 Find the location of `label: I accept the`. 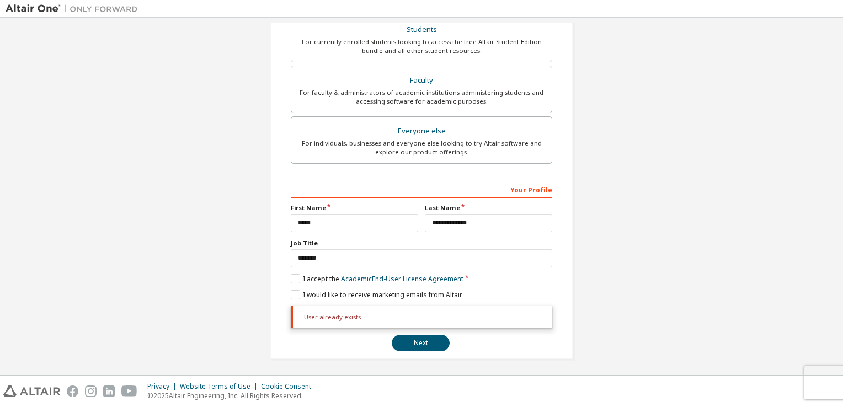

label: I accept the is located at coordinates (377, 279).